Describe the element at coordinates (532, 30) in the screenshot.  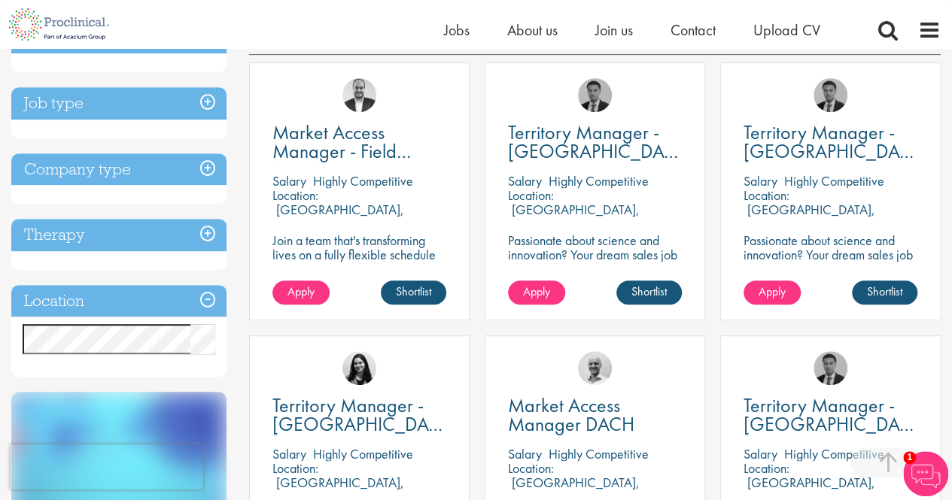
I see `span: About us` at that location.